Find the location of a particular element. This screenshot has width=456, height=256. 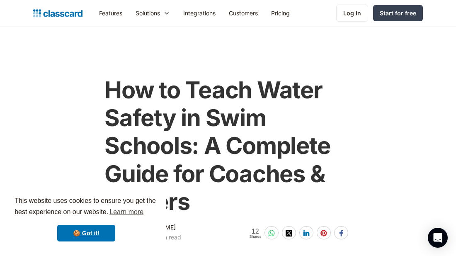

a: Customers is located at coordinates (243, 13).